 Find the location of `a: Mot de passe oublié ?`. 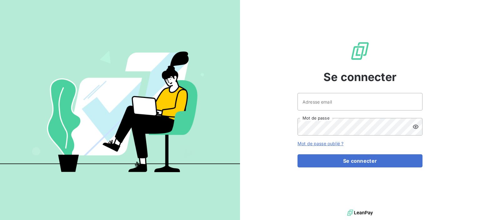

a: Mot de passe oublié ? is located at coordinates (320, 143).